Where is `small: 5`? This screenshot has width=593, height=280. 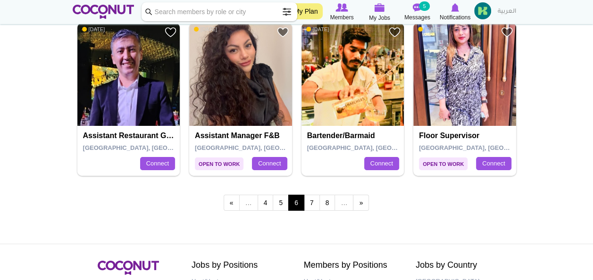 small: 5 is located at coordinates (424, 6).